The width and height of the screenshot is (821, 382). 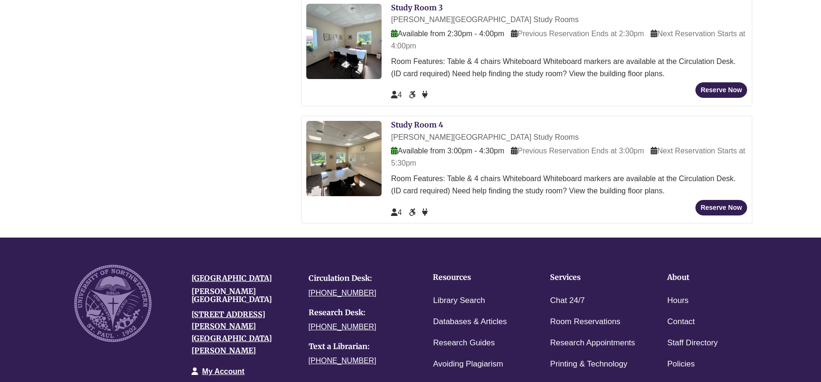 I want to click on a: Research Appointments, so click(x=592, y=343).